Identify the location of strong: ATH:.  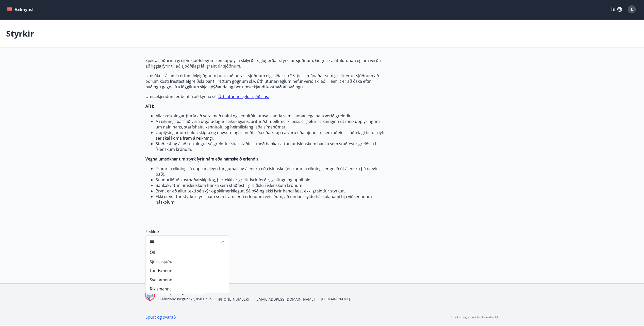
(150, 106).